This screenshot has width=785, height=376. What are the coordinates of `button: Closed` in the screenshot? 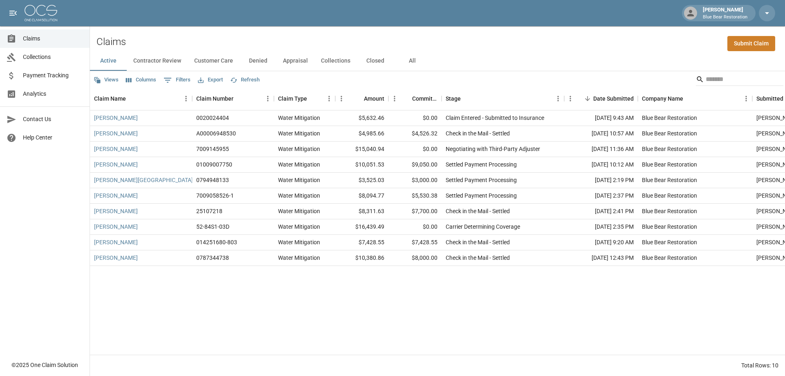 It's located at (375, 61).